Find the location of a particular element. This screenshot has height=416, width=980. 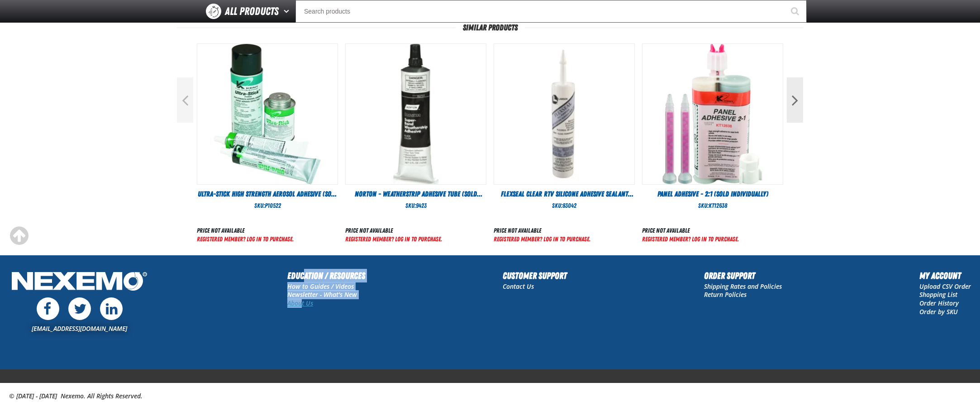

a: Contact Us is located at coordinates (518, 286).